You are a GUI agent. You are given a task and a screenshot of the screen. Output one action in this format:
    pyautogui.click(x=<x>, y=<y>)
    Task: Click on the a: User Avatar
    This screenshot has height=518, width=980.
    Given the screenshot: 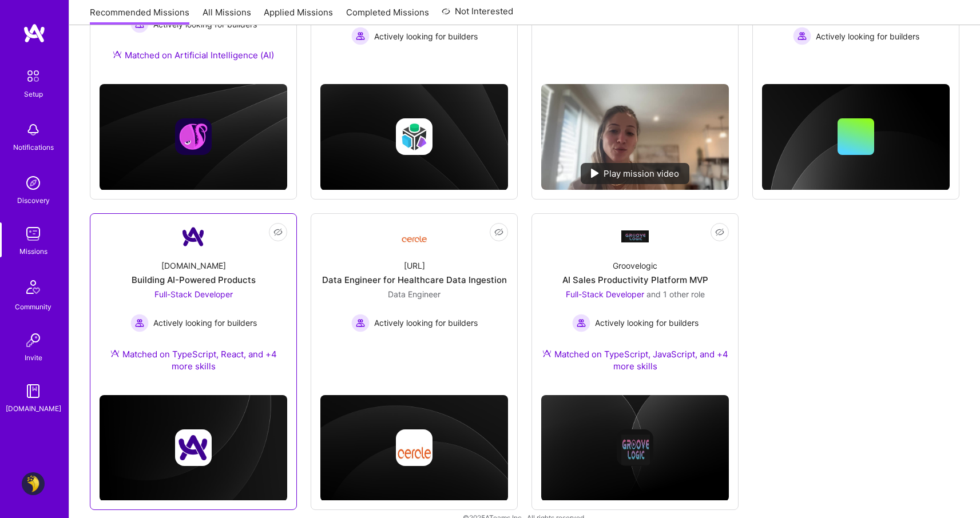 What is the action you would take?
    pyautogui.click(x=33, y=483)
    